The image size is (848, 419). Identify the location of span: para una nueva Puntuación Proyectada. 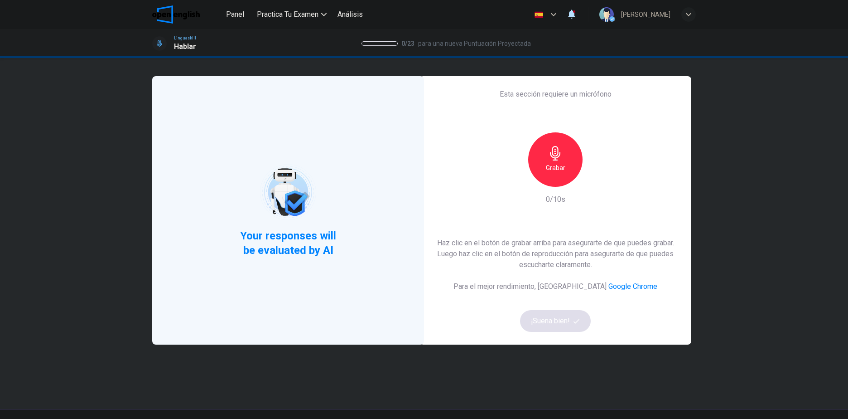
(474, 44).